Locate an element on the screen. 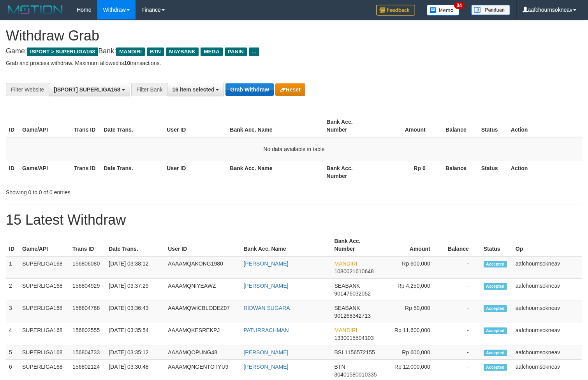  td: 2 is located at coordinates (13, 290).